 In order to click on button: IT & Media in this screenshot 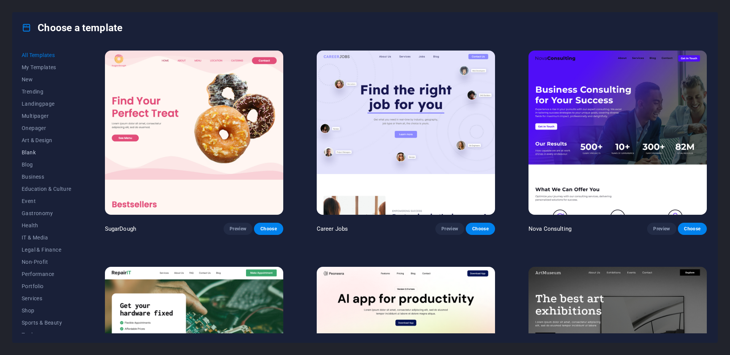, I will do `click(46, 238)`.